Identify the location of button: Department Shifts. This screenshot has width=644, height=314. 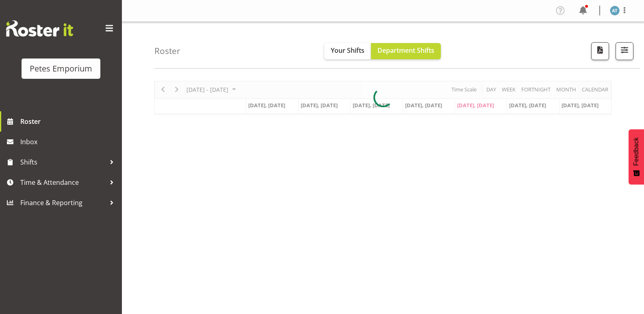
(406, 51).